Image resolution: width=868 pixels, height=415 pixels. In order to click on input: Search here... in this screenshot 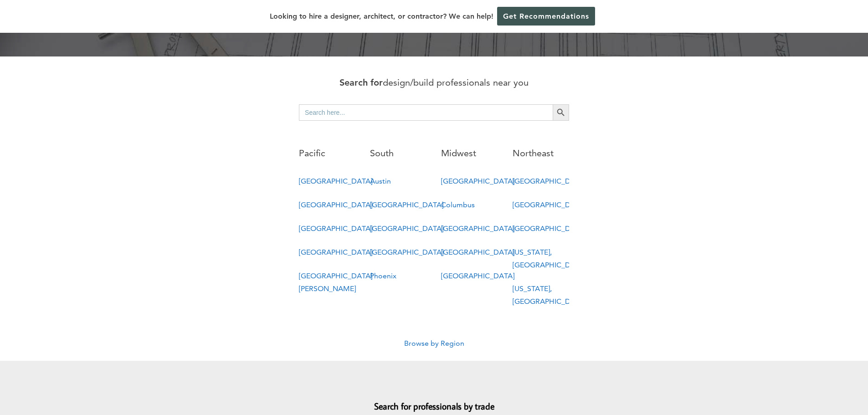, I will do `click(426, 113)`.